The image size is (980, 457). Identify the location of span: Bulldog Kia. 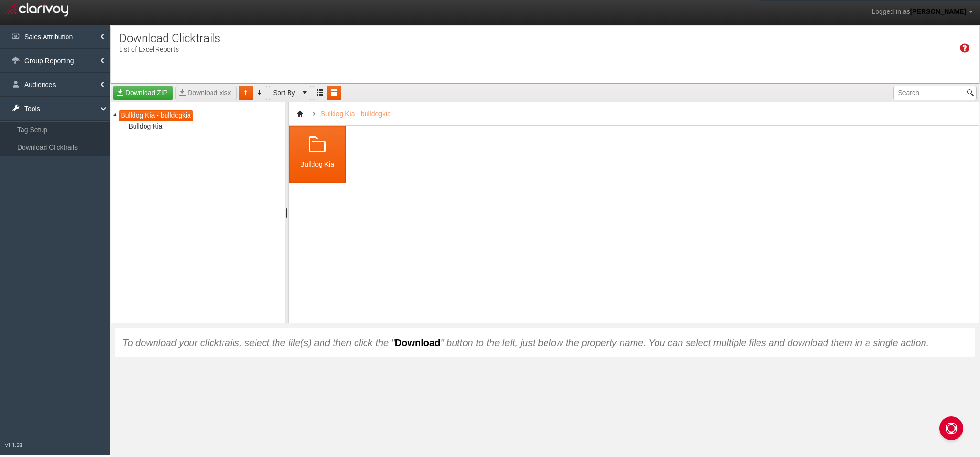
(145, 126).